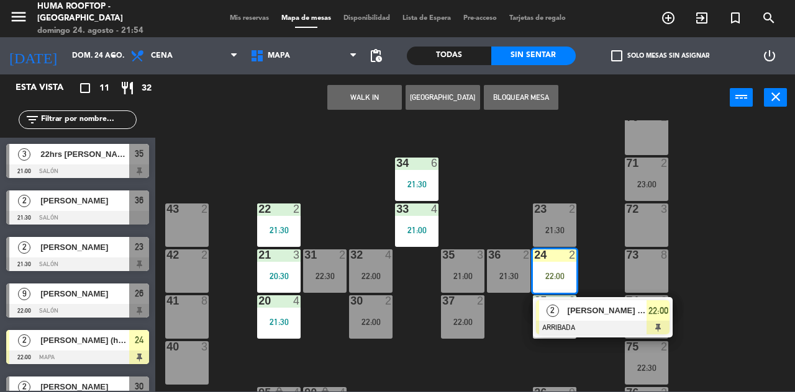 This screenshot has height=392, width=795. I want to click on div: 6, so click(435, 163).